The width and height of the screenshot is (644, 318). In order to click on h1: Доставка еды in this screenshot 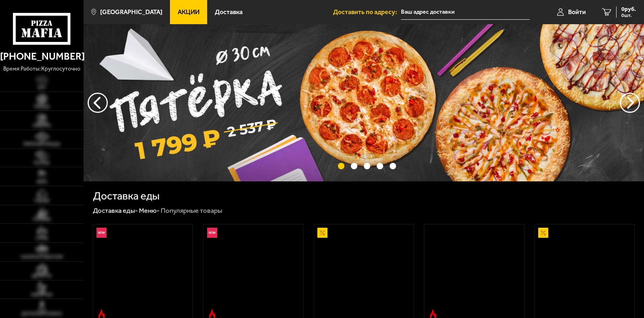, I will do `click(126, 196)`.